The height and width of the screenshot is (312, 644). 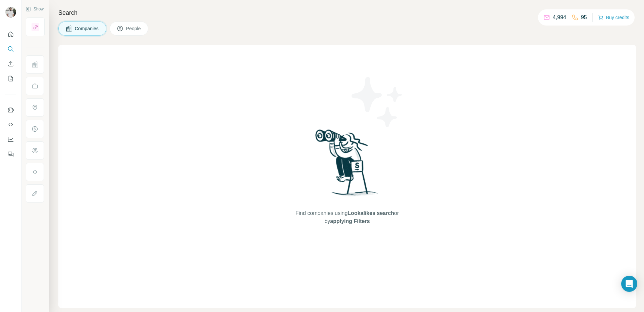 I want to click on img: Surfe Illustration - Stars, so click(x=377, y=102).